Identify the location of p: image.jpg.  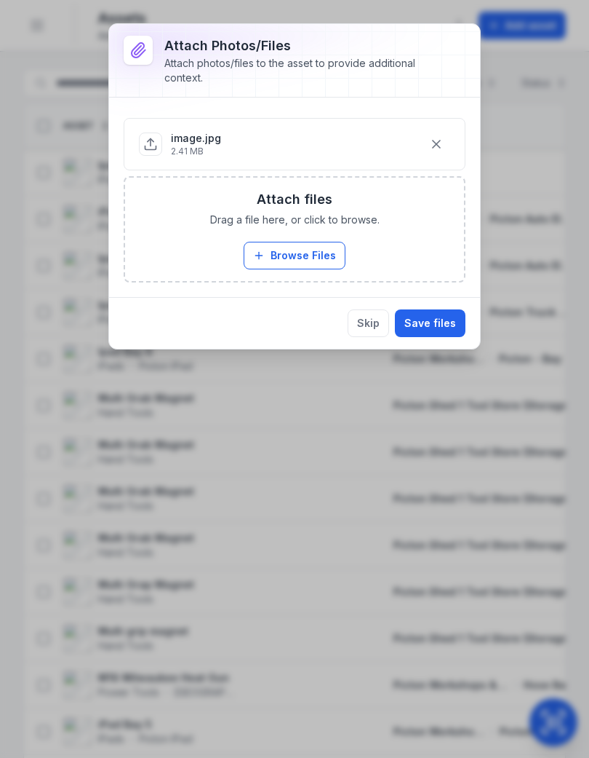
(196, 138).